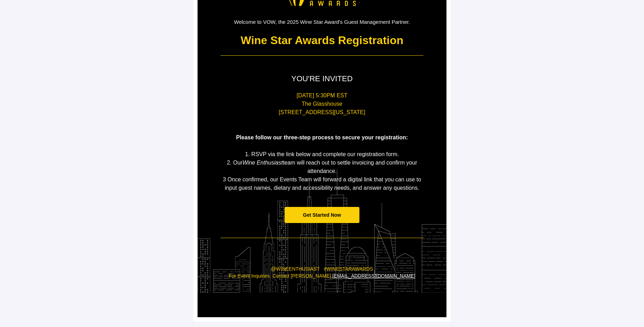 The height and width of the screenshot is (327, 644). I want to click on strong: Wine Star Awards Registration, so click(322, 40).